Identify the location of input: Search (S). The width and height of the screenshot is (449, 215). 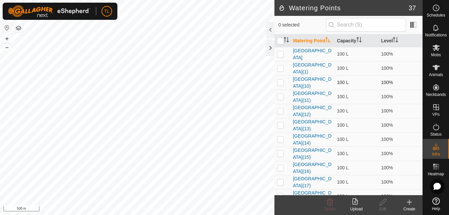
(366, 25).